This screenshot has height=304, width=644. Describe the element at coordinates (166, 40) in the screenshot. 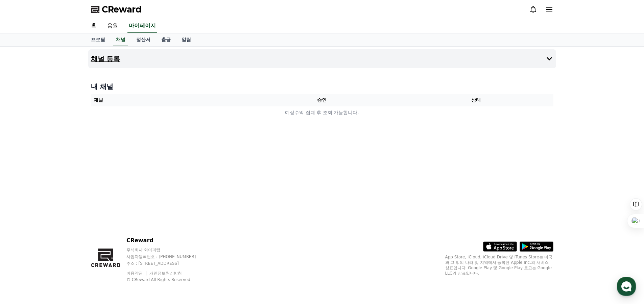

I see `a: 출금` at that location.